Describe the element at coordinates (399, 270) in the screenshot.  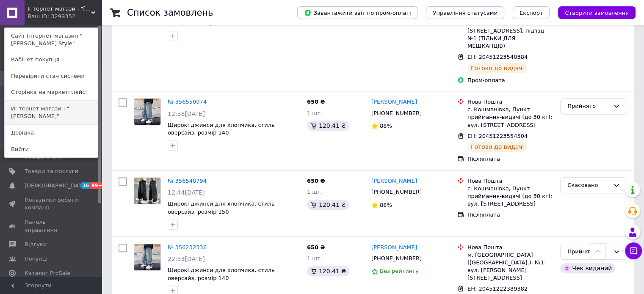
I see `span: Без рейтингу` at that location.